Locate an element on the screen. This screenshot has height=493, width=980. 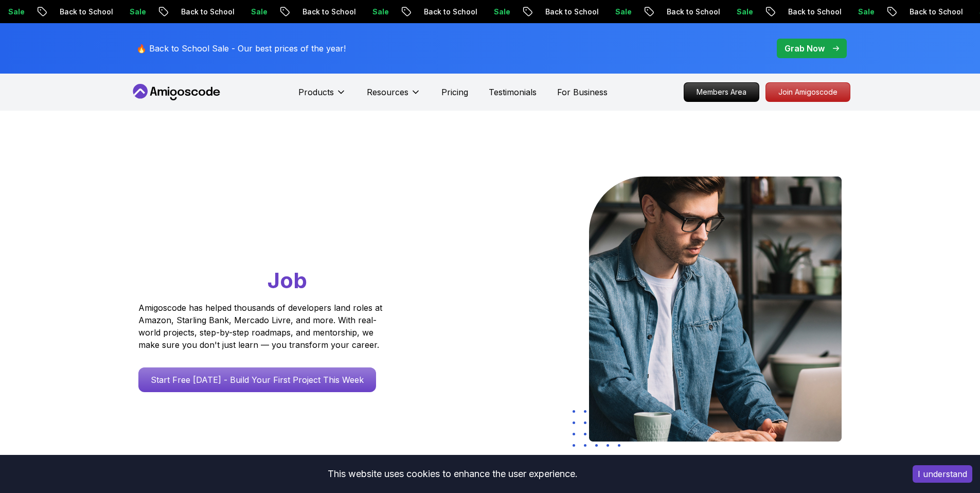
a: For Business is located at coordinates (582, 92).